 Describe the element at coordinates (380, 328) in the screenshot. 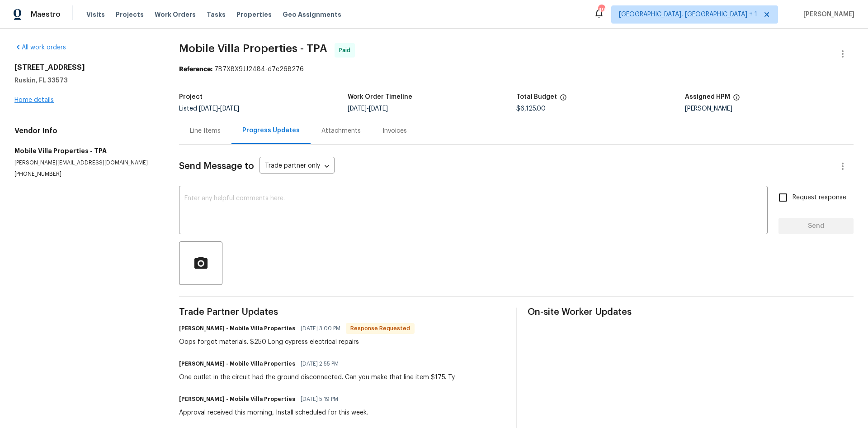

I see `span: Response Requested` at that location.